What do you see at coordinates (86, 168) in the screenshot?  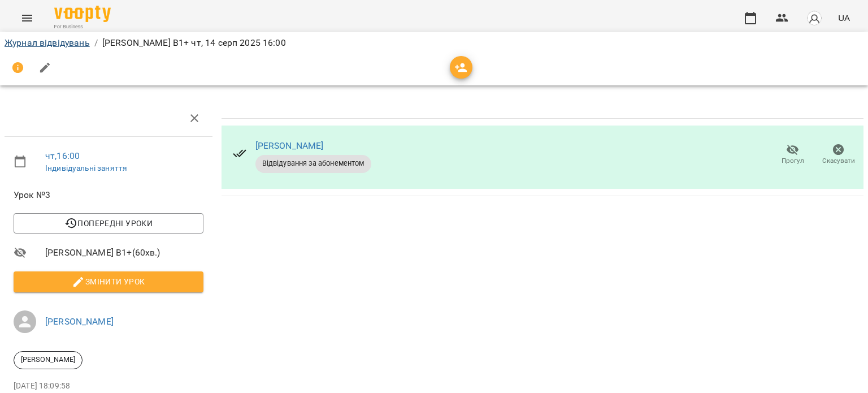 I see `a: Індивідуальні заняття` at bounding box center [86, 168].